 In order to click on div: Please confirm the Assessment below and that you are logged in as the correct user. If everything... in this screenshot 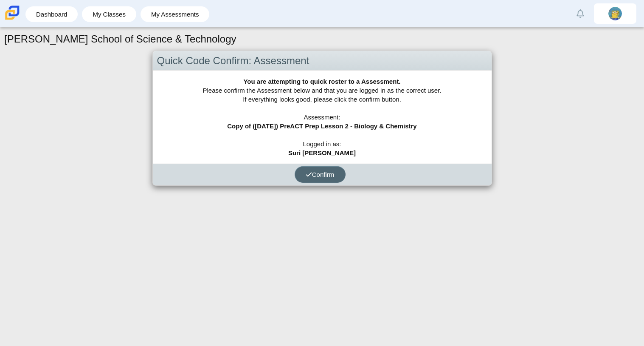, I will do `click(322, 116)`.